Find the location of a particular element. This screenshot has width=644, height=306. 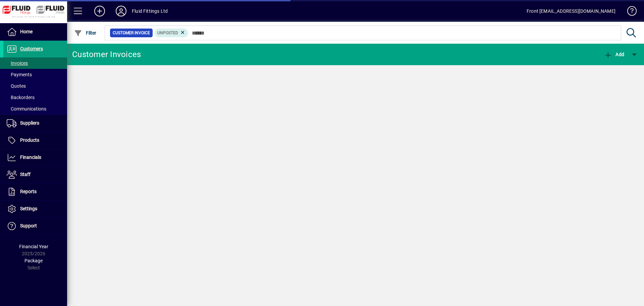

span: Quotes is located at coordinates (17, 85).